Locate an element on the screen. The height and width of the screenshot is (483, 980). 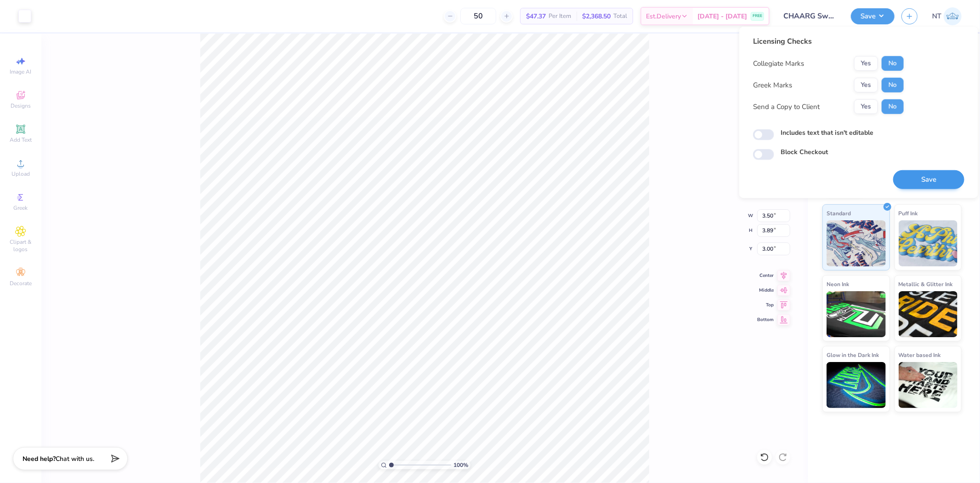
span: Neon Ink is located at coordinates (838, 284).